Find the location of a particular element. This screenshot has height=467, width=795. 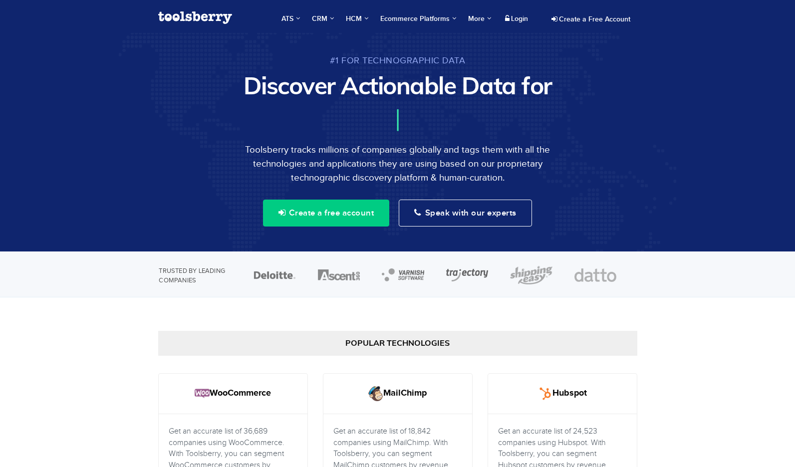

div: WooCommerce is located at coordinates (233, 394).